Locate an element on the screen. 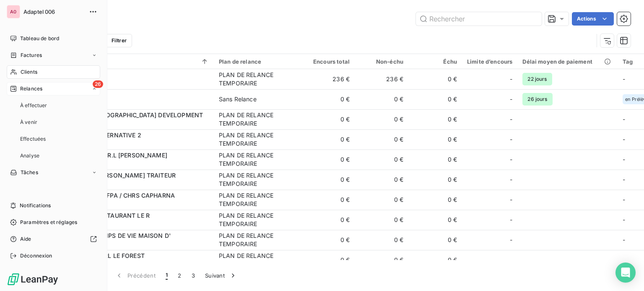 The height and width of the screenshot is (291, 644). span: Relances is located at coordinates (31, 89).